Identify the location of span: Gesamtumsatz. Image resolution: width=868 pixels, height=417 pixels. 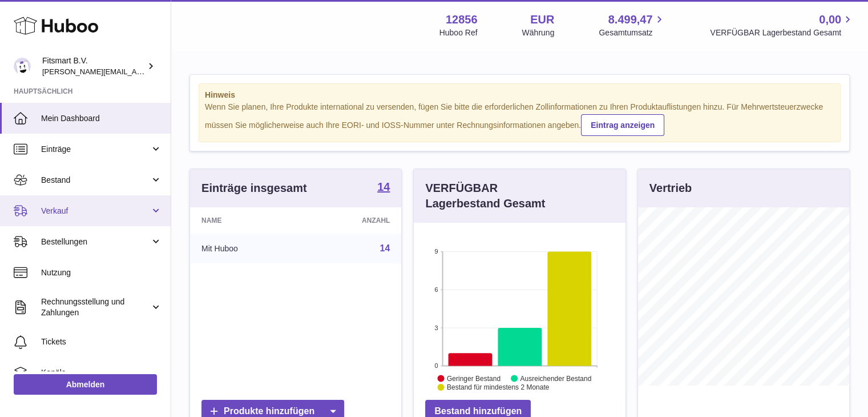
(632, 32).